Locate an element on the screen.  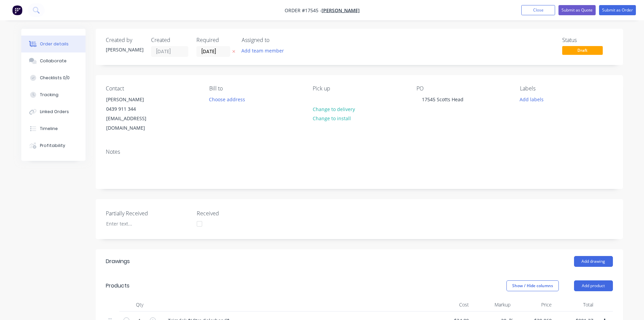
div: Markup is located at coordinates (493, 305).